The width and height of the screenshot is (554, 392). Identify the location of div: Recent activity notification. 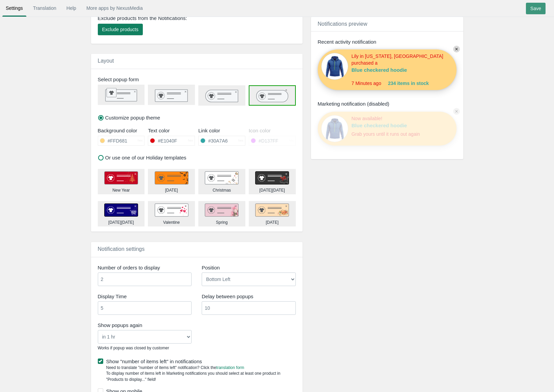
(387, 42).